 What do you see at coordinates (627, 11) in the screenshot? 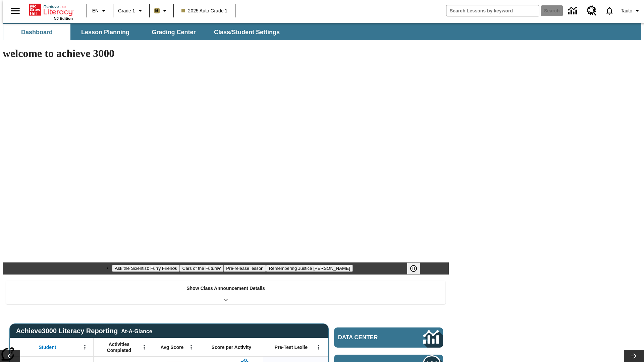
I see `span: Tauto` at bounding box center [627, 11].